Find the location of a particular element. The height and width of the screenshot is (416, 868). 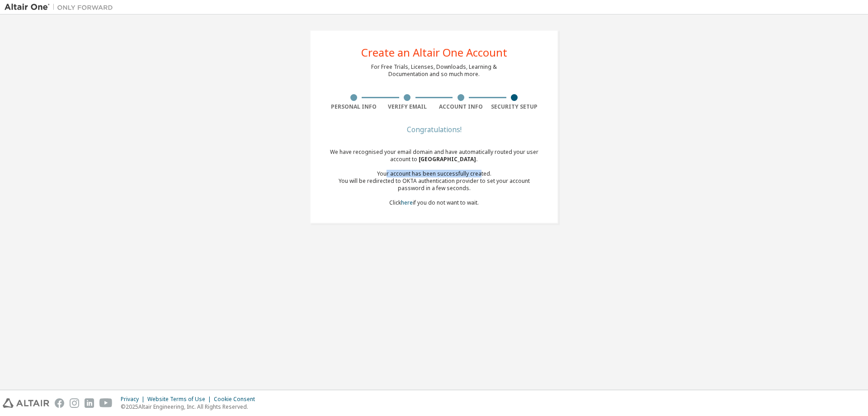

div: Privacy is located at coordinates (134, 399).